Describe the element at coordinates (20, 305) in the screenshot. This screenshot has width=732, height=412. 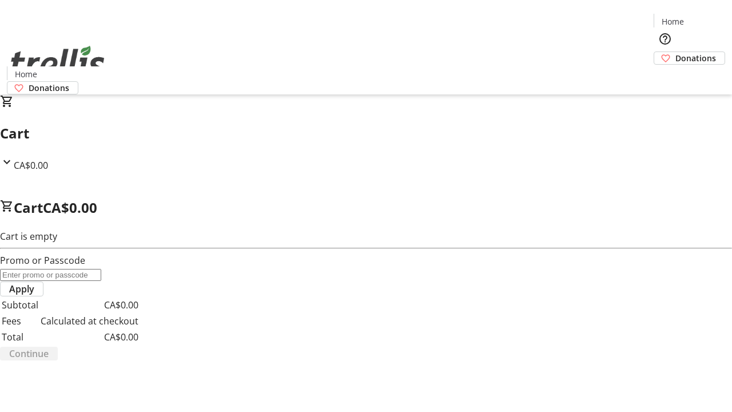
I see `td: Subtotal` at that location.